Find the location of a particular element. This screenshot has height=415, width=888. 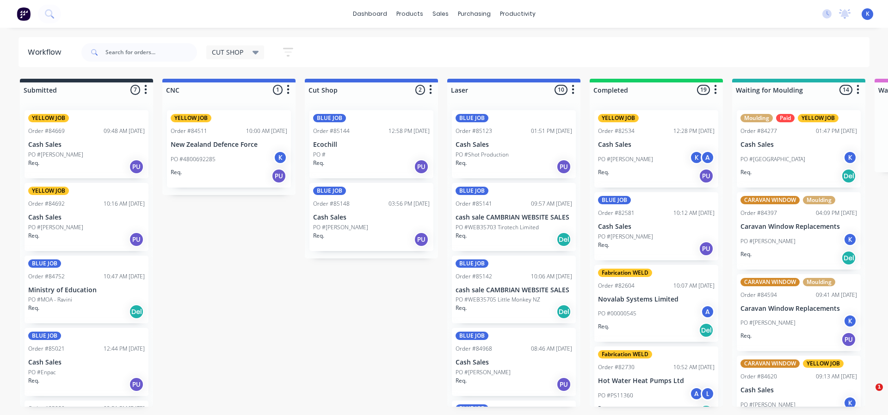

span: K is located at coordinates (868, 14).